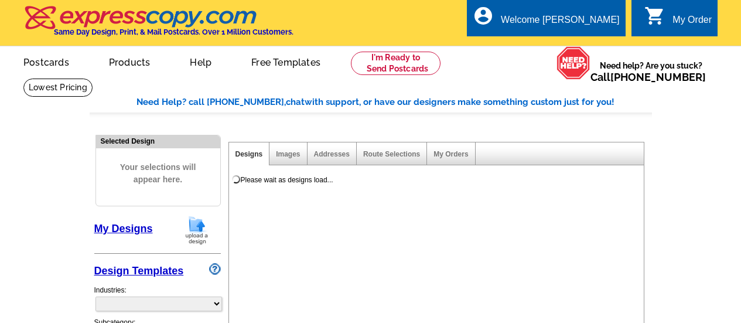 This screenshot has width=741, height=323. What do you see at coordinates (173, 32) in the screenshot?
I see `h4: Same Day Design, Print, & Mail Postcards. Over 1 Million Customers.` at bounding box center [173, 32].